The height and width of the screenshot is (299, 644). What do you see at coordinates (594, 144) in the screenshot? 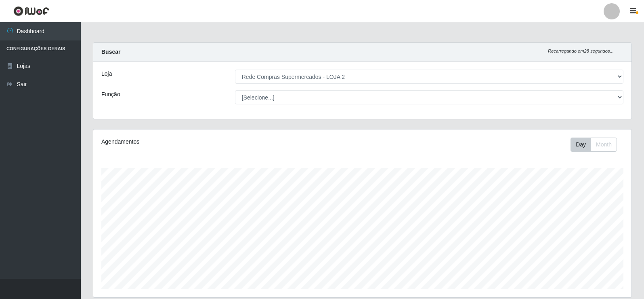
I see `div: First group` at bounding box center [594, 144].